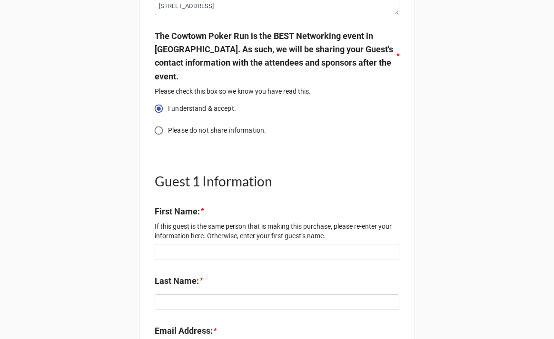 This screenshot has width=554, height=339. What do you see at coordinates (277, 181) in the screenshot?
I see `h1: Guest 1 Information` at bounding box center [277, 181].